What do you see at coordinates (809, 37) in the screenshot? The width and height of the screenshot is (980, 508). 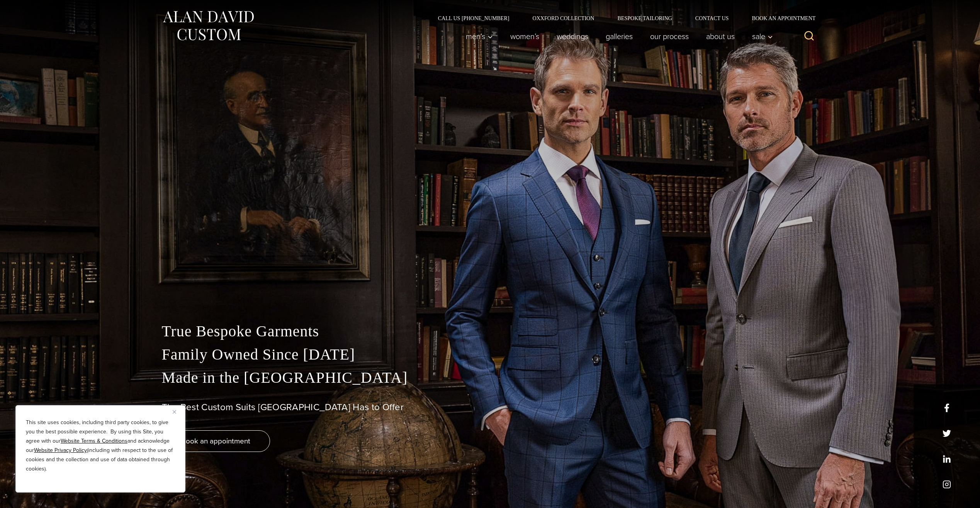 I see `button: View Search Form` at bounding box center [809, 37].